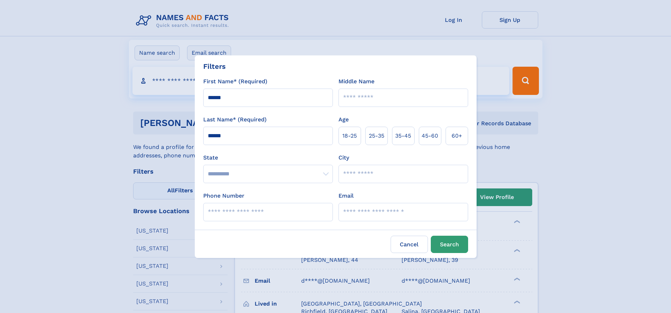  I want to click on label: Middle Name, so click(357, 81).